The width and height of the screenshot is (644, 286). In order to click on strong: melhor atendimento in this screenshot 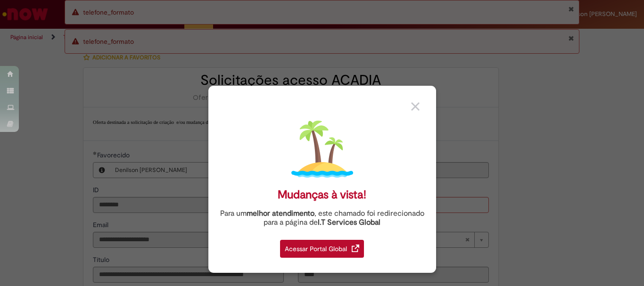, I will do `click(281, 213)`.